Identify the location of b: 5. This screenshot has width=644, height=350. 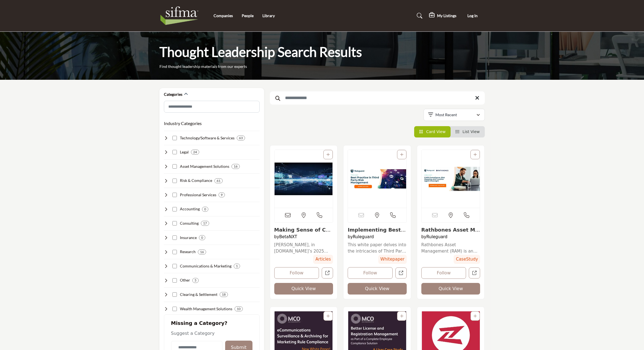
(196, 281).